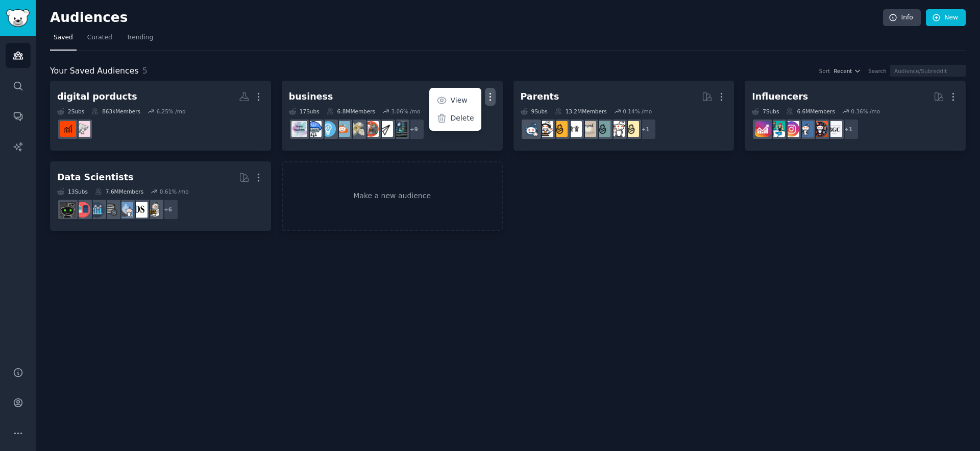 Image resolution: width=980 pixels, height=451 pixels. Describe the element at coordinates (174, 192) in the screenshot. I see `div: 0.61 % /mo` at that location.